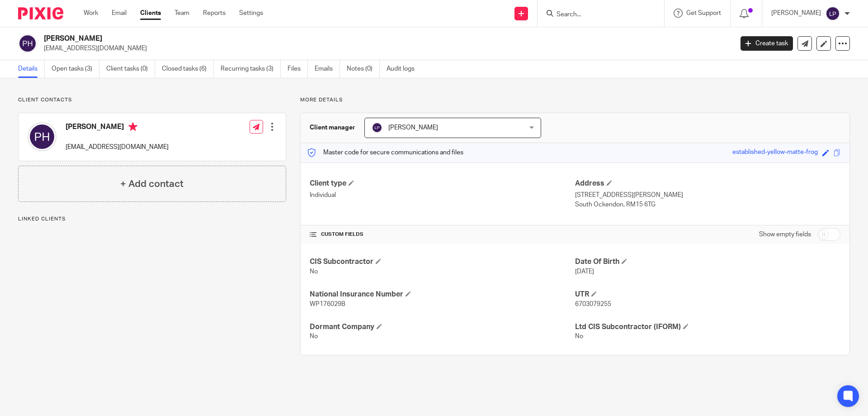 The image size is (868, 416). Describe the element at coordinates (151, 13) in the screenshot. I see `a: Clients` at that location.